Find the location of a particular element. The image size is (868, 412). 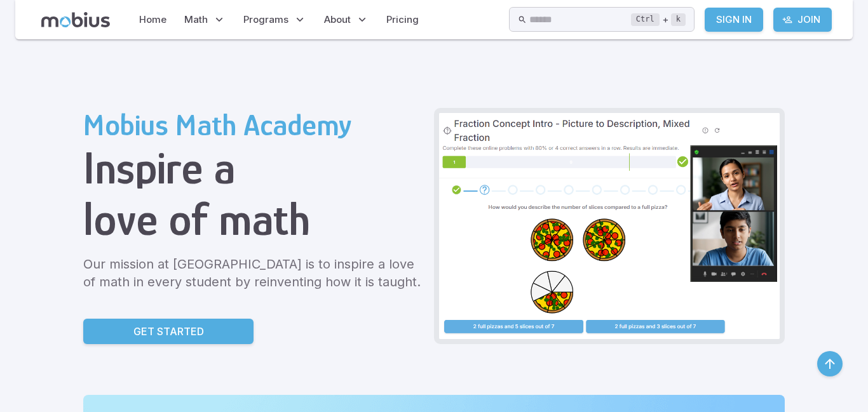

span: Math is located at coordinates (195, 20).